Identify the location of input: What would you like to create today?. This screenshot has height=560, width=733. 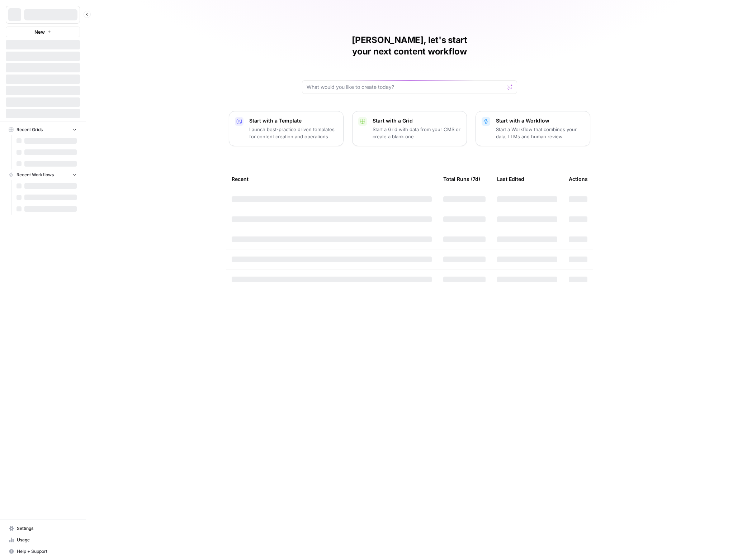
(405, 87).